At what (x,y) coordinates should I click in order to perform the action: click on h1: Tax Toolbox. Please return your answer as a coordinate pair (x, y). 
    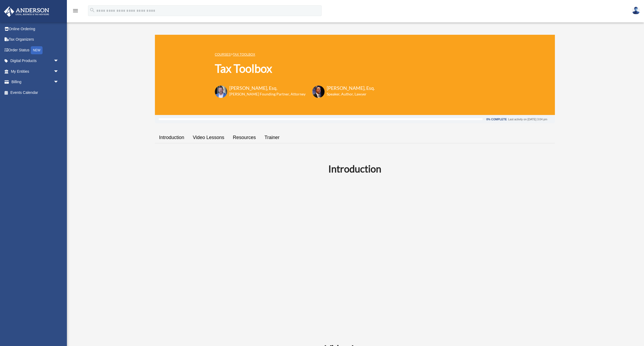
    Looking at the image, I should click on (295, 69).